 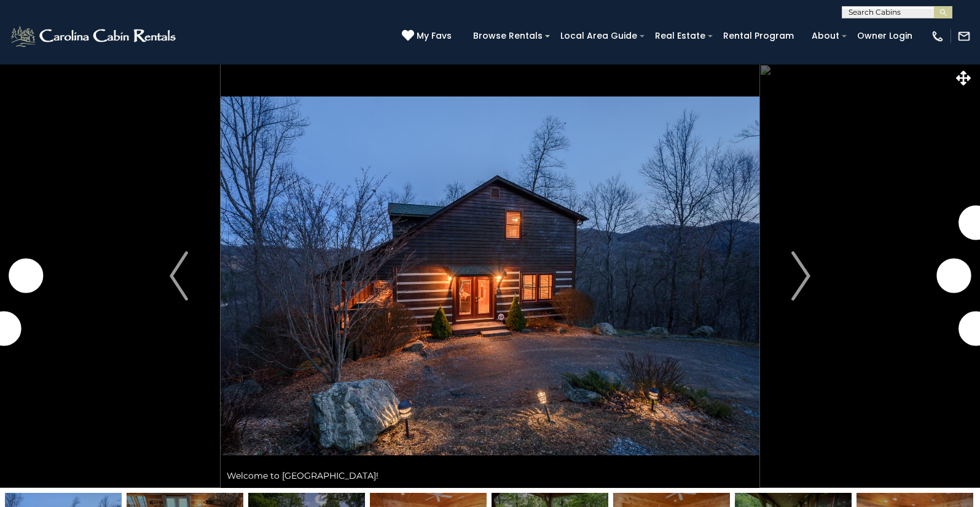 I want to click on span: My Favs, so click(x=434, y=36).